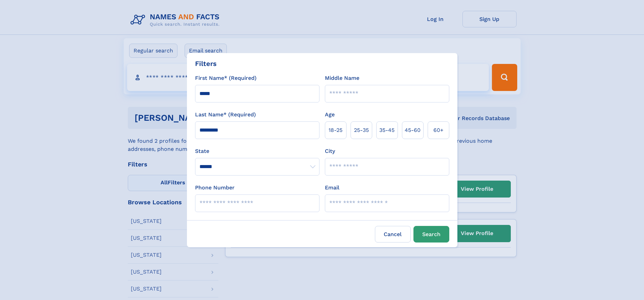 The image size is (644, 300). What do you see at coordinates (332, 188) in the screenshot?
I see `label: Email` at bounding box center [332, 188].